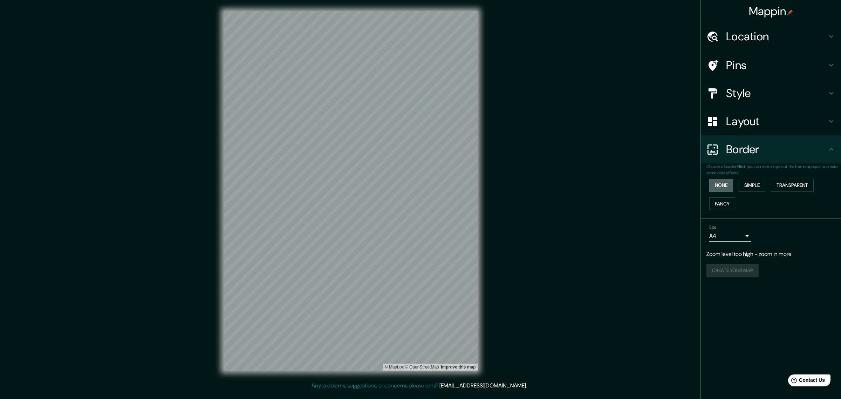  Describe the element at coordinates (777, 149) in the screenshot. I see `h4: Border` at that location.